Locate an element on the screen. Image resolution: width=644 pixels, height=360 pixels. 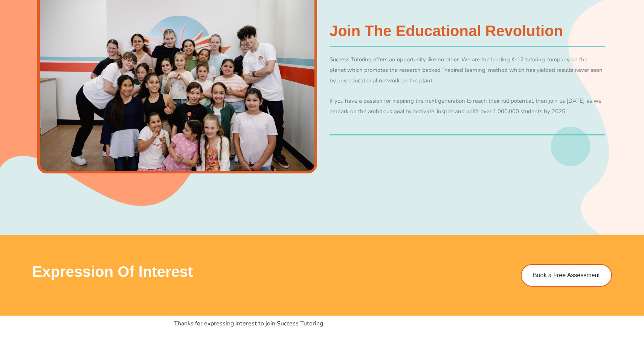
p: Success Tutoring offers an opportunity like no other. We are the leading K-12 tutoring company on... is located at coordinates (467, 70).